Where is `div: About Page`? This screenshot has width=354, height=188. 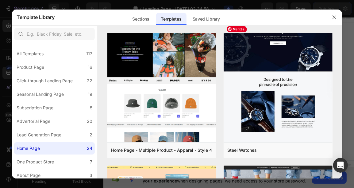 div: About Page is located at coordinates (29, 175).